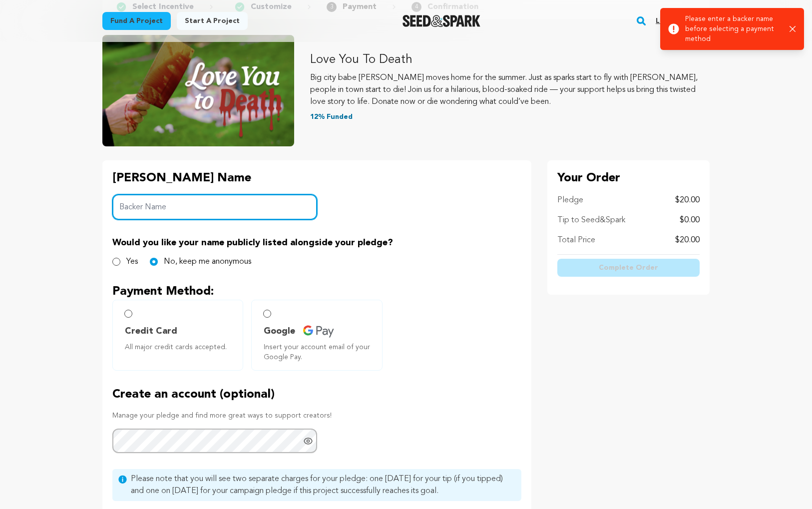 This screenshot has height=509, width=812. What do you see at coordinates (316, 395) in the screenshot?
I see `p: Create an account (optional)` at bounding box center [316, 395].